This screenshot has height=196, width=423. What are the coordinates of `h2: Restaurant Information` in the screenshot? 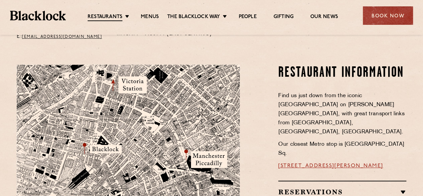 It's located at (342, 73).